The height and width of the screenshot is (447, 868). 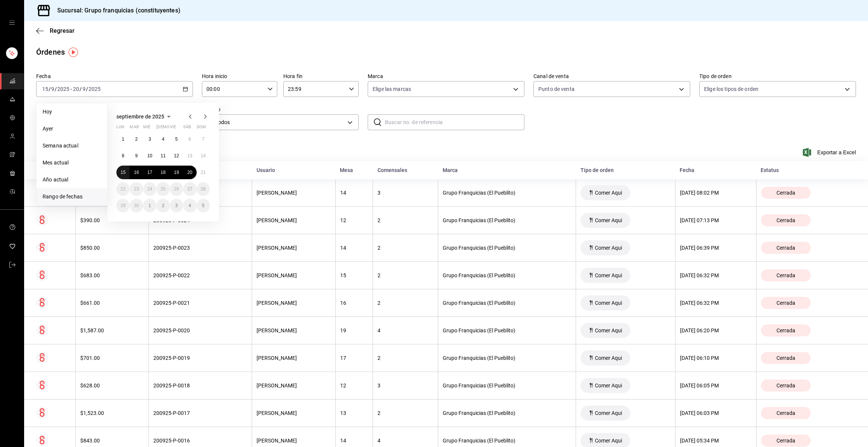 What do you see at coordinates (112, 441) in the screenshot?
I see `div: $843.00` at bounding box center [112, 441].